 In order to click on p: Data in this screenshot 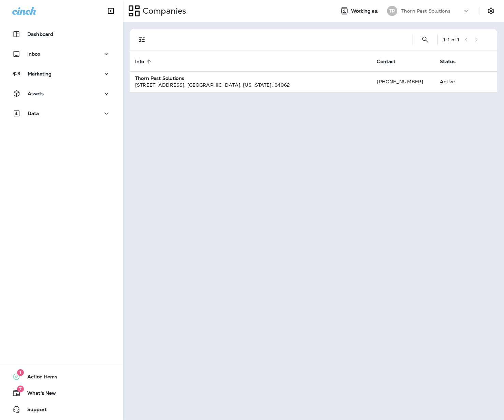, I will do `click(33, 113)`.